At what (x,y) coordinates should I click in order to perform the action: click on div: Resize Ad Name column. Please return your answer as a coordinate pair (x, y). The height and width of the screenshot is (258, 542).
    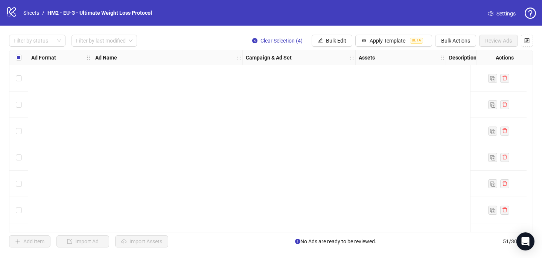
    Looking at the image, I should click on (241, 57).